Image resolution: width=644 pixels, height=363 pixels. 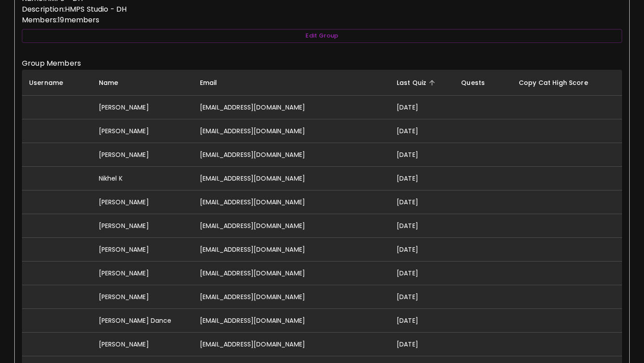 What do you see at coordinates (142, 178) in the screenshot?
I see `td: Nikhel K` at bounding box center [142, 178].